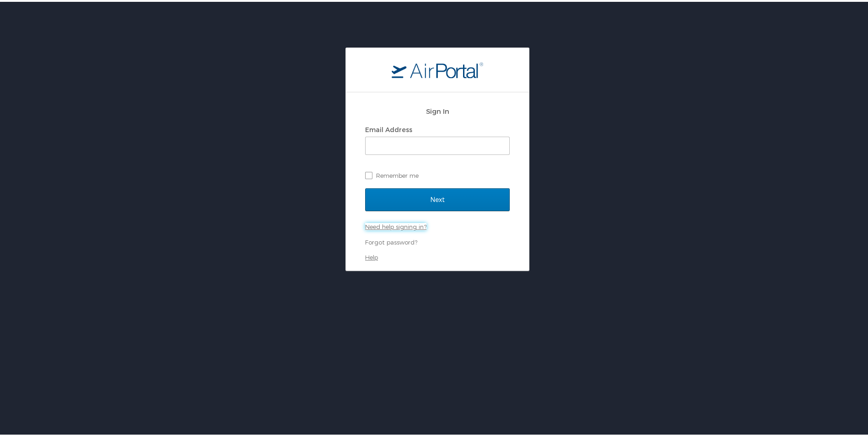 The width and height of the screenshot is (868, 436). Describe the element at coordinates (388, 127) in the screenshot. I see `label: Email Address` at that location.